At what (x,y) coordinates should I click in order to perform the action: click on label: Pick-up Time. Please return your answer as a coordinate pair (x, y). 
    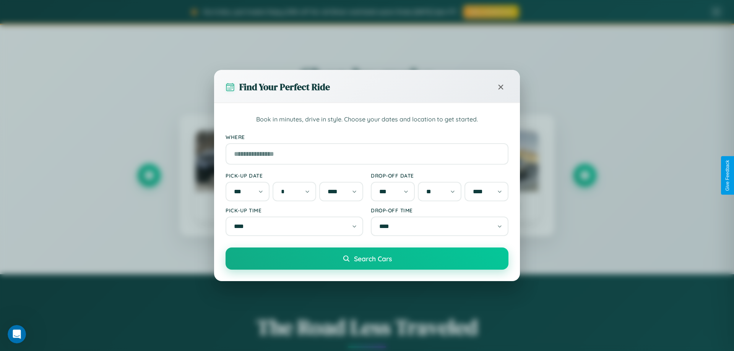
    Looking at the image, I should click on (294, 210).